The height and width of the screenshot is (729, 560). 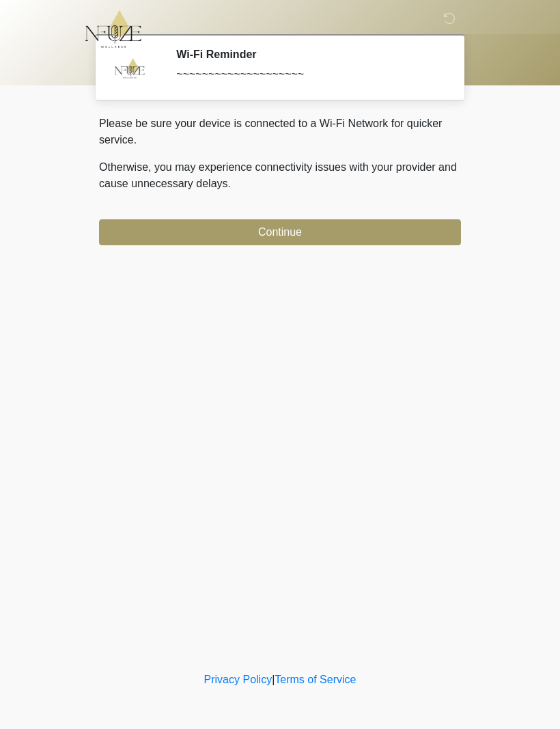 What do you see at coordinates (280, 176) in the screenshot?
I see `p: Otherwise, you may experience connectivity issues with your provider and cause unnecessary delays` at bounding box center [280, 176].